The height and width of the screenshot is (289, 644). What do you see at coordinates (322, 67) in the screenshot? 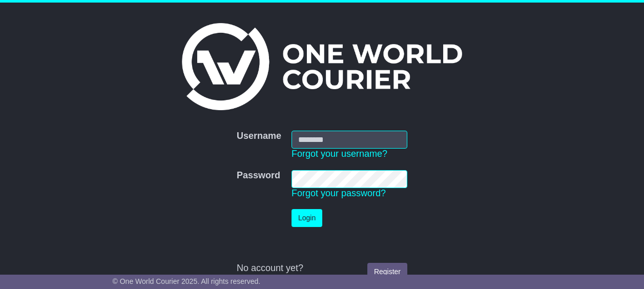
I see `img: One World` at bounding box center [322, 67].